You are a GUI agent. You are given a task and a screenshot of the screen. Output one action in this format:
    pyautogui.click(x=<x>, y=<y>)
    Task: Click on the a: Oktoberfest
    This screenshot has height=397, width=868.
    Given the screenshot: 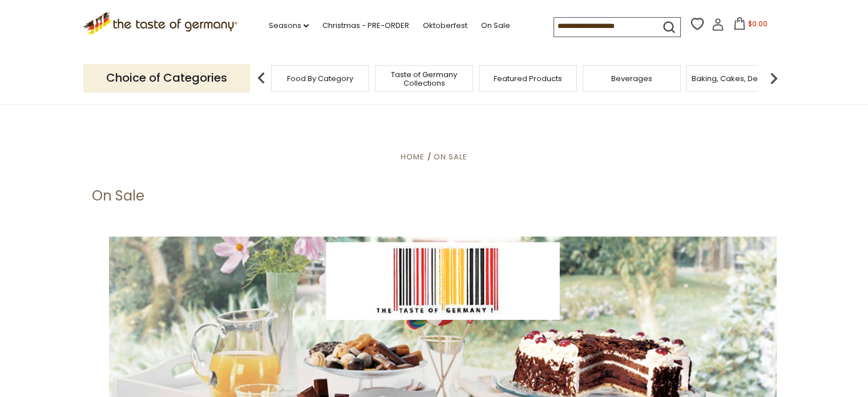 What is the action you would take?
    pyautogui.click(x=445, y=26)
    